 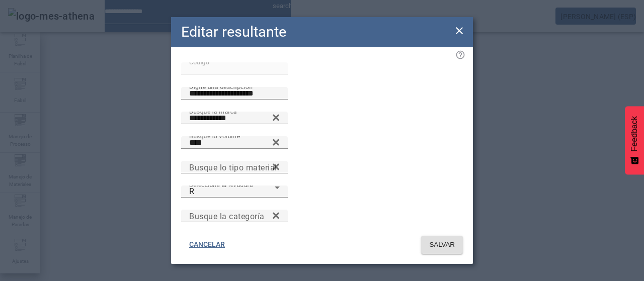 I want to click on mat-label: Busque lo tipo material, so click(x=233, y=167).